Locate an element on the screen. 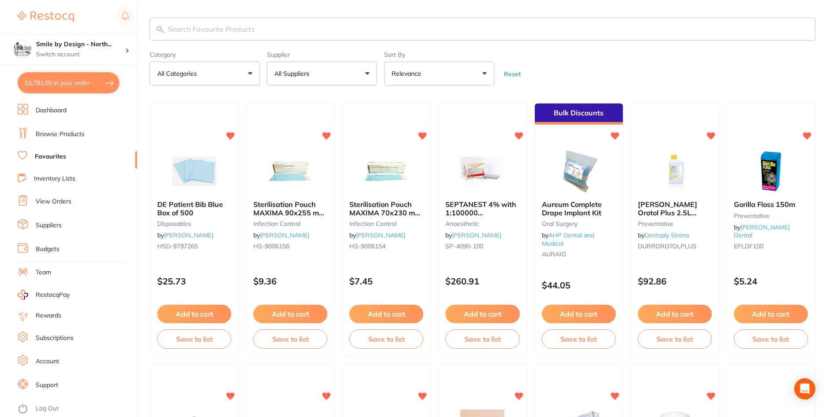 Image resolution: width=833 pixels, height=417 pixels. p: $9.36 is located at coordinates (290, 281).